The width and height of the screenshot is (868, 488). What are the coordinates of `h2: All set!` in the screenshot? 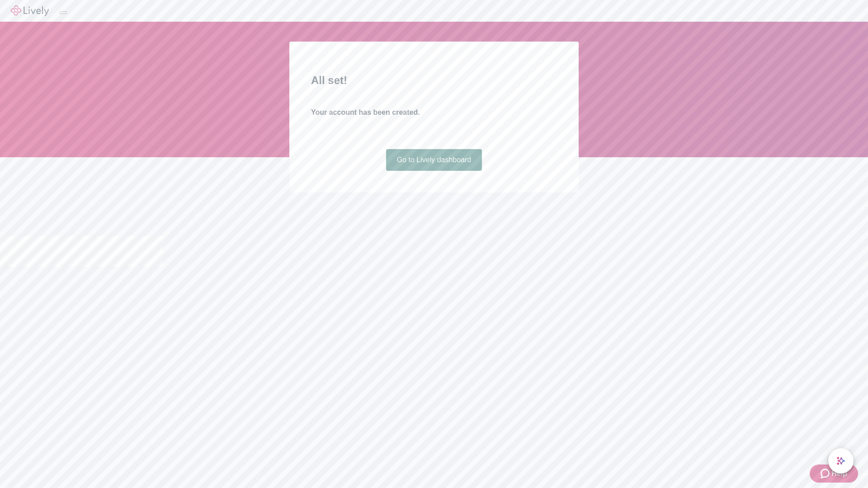 It's located at (434, 80).